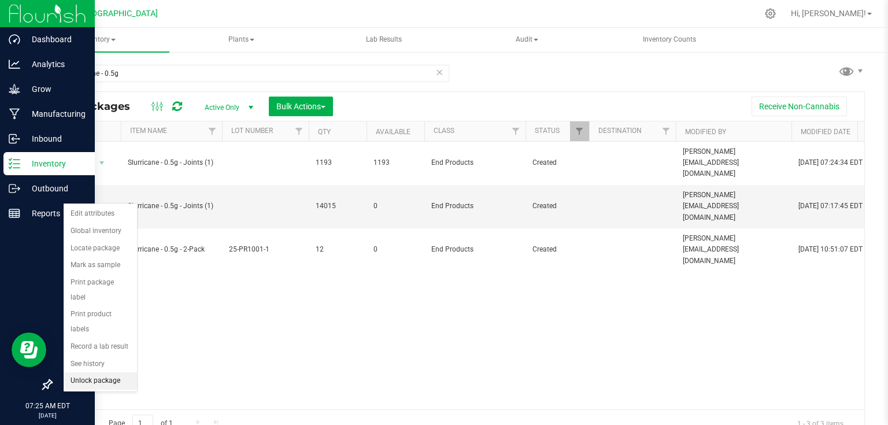  What do you see at coordinates (149, 131) in the screenshot?
I see `a: Item Name` at bounding box center [149, 131].